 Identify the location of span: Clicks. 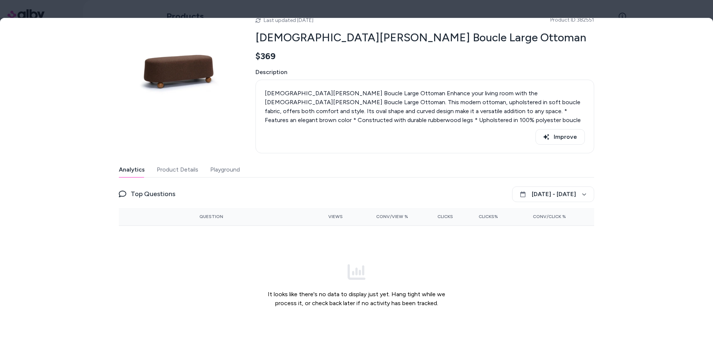
(446, 216).